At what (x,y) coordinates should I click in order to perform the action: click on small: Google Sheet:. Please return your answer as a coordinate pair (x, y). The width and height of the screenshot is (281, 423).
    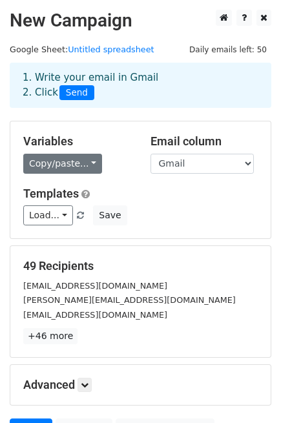
    Looking at the image, I should click on (82, 49).